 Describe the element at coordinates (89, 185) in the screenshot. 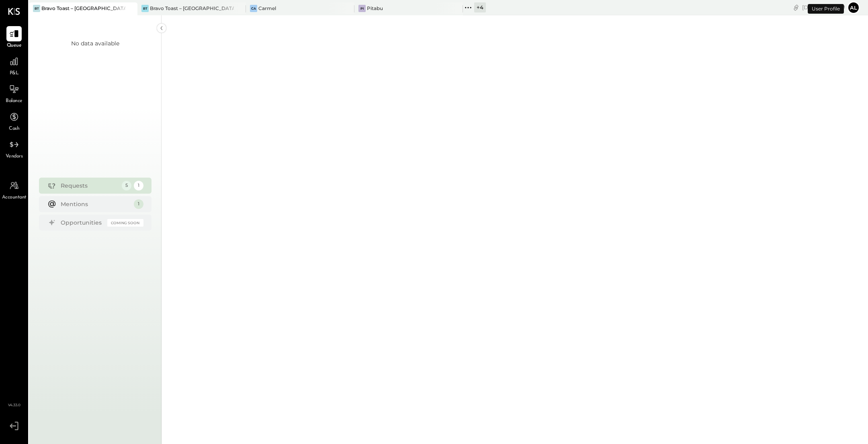

I see `div: Requests` at that location.